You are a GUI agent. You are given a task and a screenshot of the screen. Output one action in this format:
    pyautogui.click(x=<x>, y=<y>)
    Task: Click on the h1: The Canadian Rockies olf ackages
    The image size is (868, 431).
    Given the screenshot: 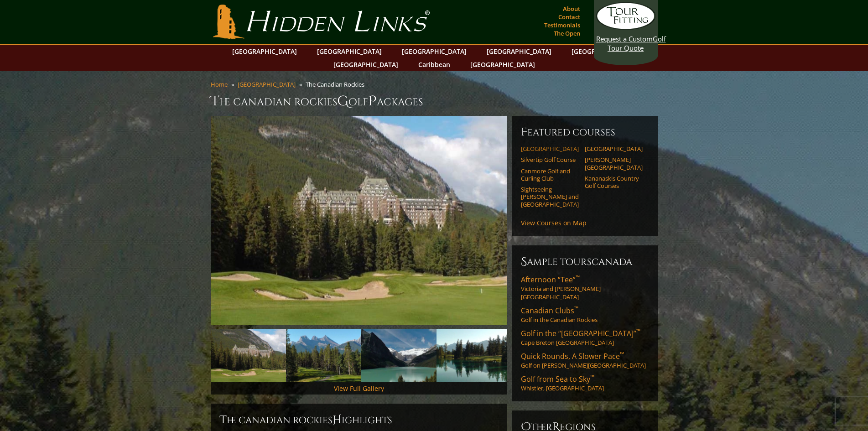 What is the action you would take?
    pyautogui.click(x=434, y=101)
    